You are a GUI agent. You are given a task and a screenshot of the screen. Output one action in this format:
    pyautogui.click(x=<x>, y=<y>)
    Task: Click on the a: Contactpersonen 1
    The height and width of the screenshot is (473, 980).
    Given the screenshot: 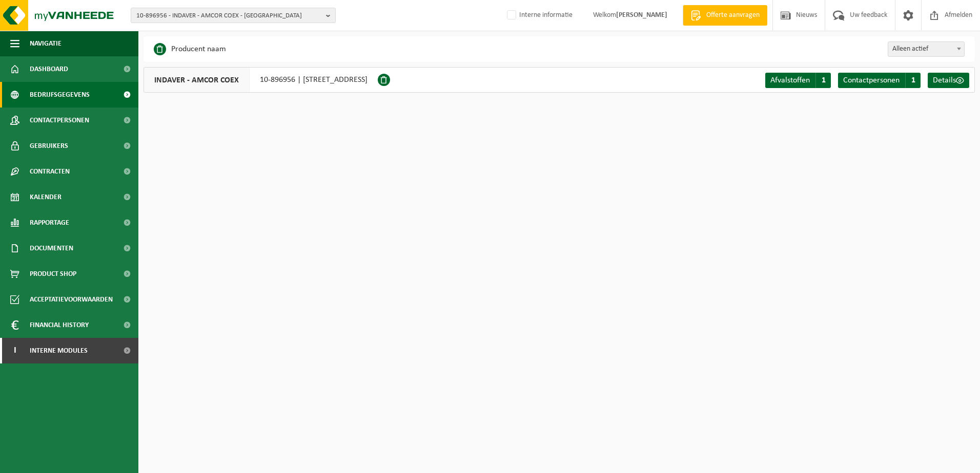 What is the action you would take?
    pyautogui.click(x=879, y=81)
    